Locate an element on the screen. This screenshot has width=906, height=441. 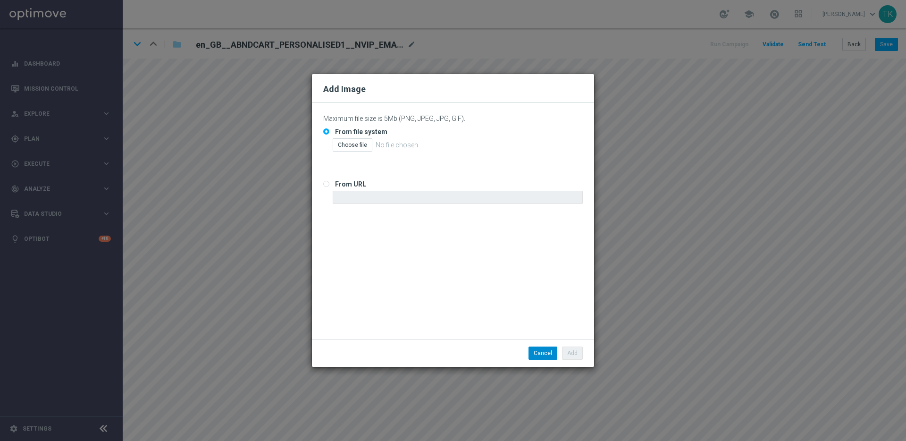
p: Maximum file size is 5Mb (PNG, JPEG, JPG, GIF). is located at coordinates (453, 118).